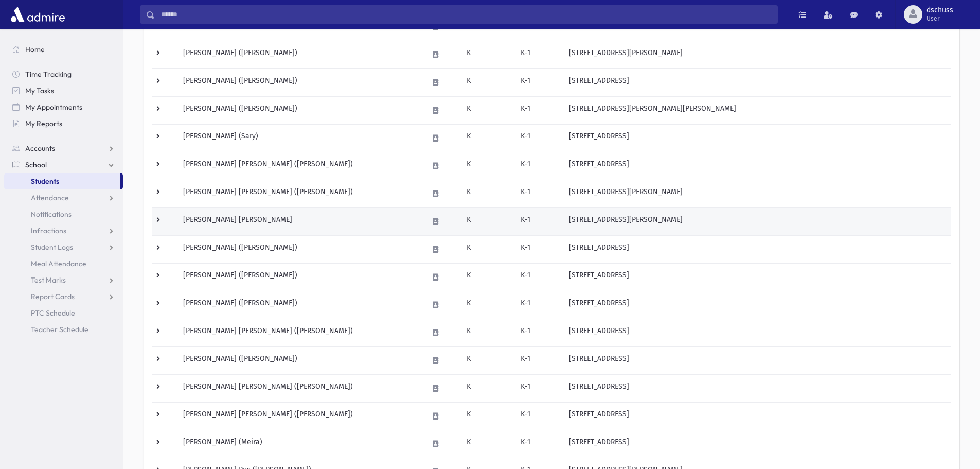 The width and height of the screenshot is (980, 469). What do you see at coordinates (63, 107) in the screenshot?
I see `a: My Appointments` at bounding box center [63, 107].